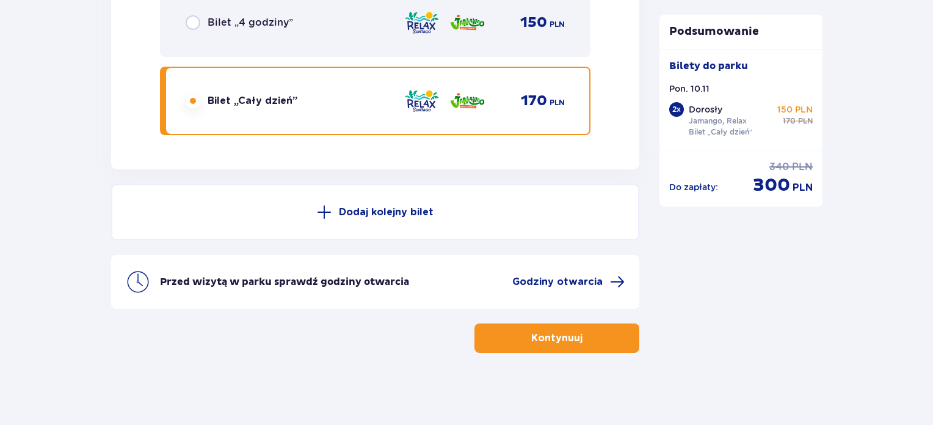 The image size is (933, 425). I want to click on button: Dodaj kolejny bilet, so click(375, 212).